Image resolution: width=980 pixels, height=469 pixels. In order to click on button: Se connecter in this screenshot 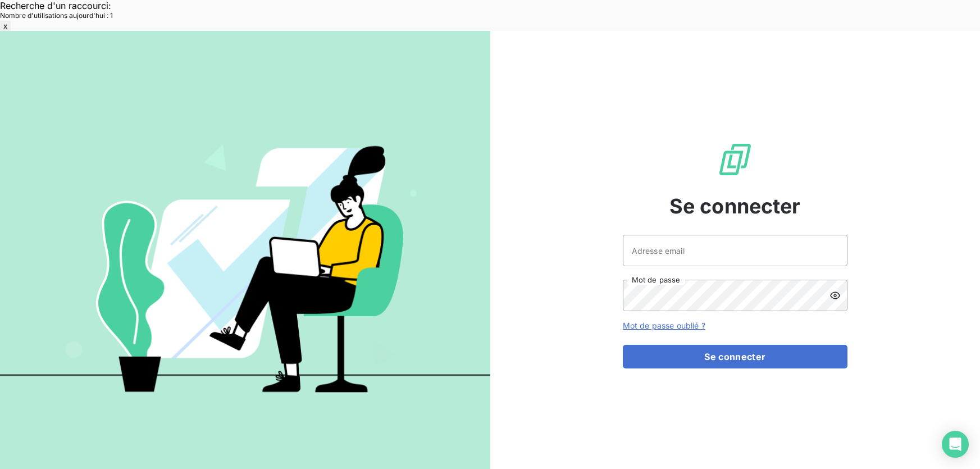, I will do `click(735, 357)`.